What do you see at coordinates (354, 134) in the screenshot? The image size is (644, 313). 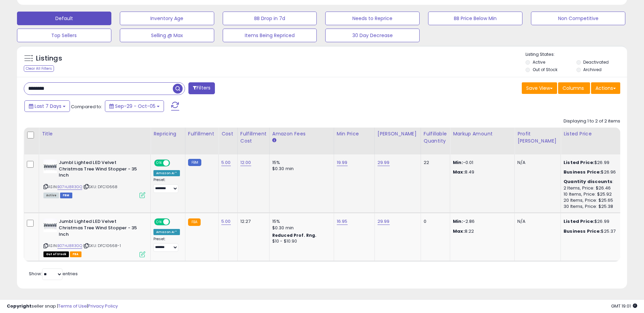 I see `div: Min Price` at bounding box center [354, 134].